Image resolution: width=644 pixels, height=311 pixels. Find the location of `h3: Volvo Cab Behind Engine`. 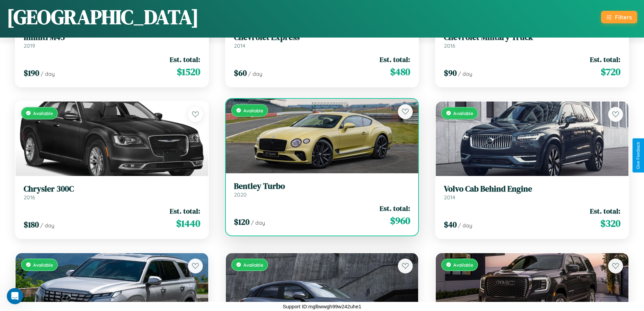

h3: Volvo Cab Behind Engine is located at coordinates (532, 189).